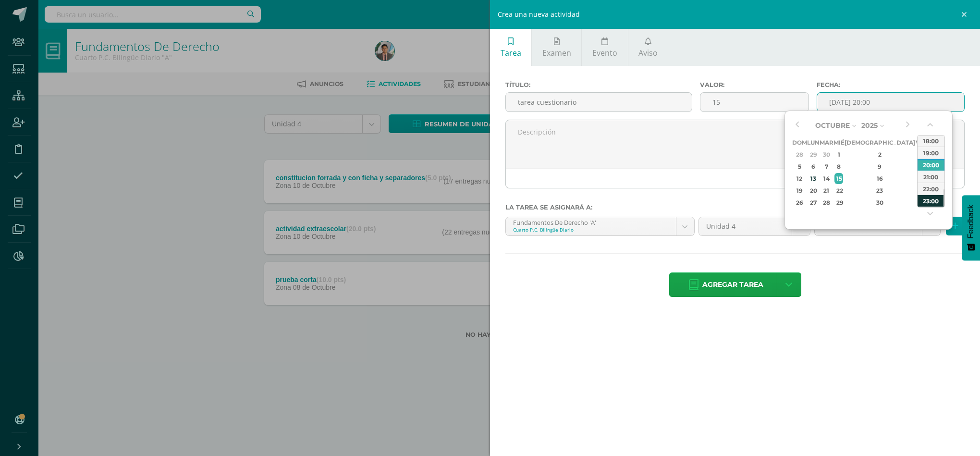  I want to click on div: 18:00, so click(931, 140).